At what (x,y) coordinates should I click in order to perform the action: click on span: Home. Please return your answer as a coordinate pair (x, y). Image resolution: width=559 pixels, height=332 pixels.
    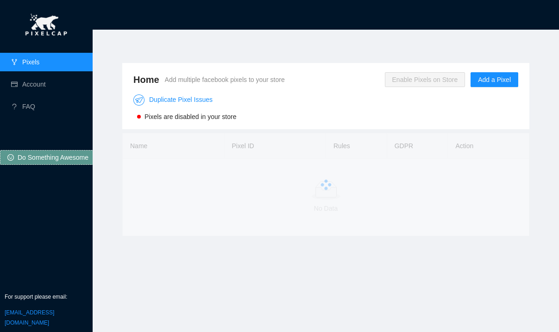
    Looking at the image, I should click on (146, 80).